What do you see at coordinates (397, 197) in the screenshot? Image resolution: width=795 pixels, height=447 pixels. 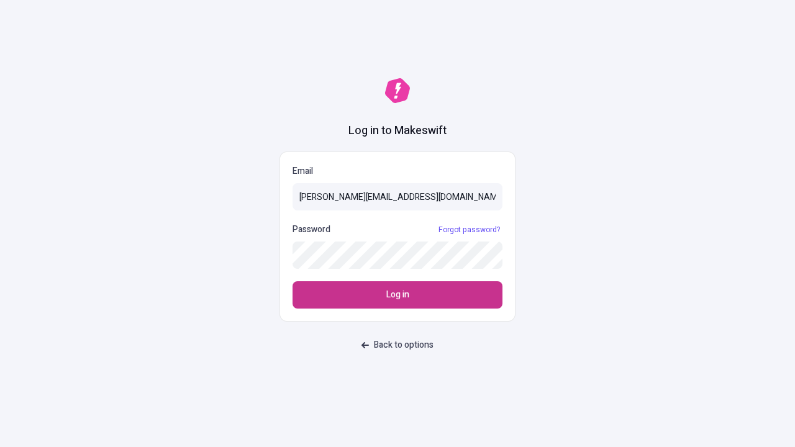 I see `input: Email` at bounding box center [397, 197].